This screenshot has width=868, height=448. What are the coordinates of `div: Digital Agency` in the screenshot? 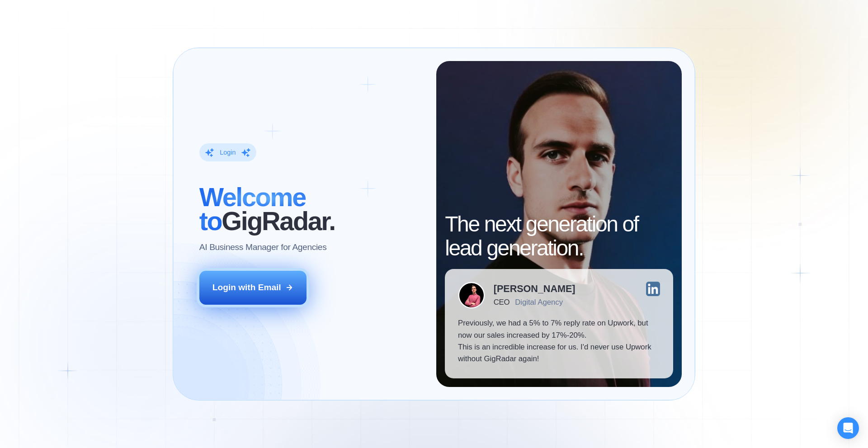 It's located at (539, 302).